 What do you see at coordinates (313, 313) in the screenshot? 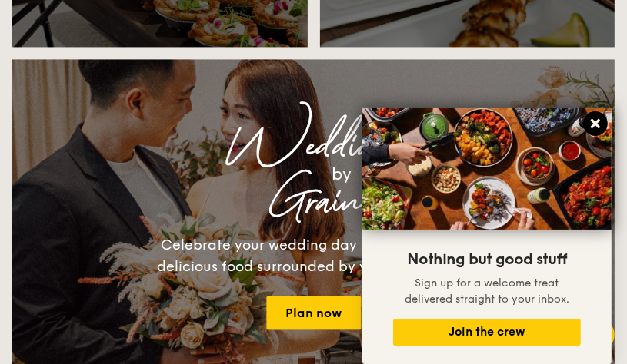
I see `a: Plan now` at bounding box center [313, 313].